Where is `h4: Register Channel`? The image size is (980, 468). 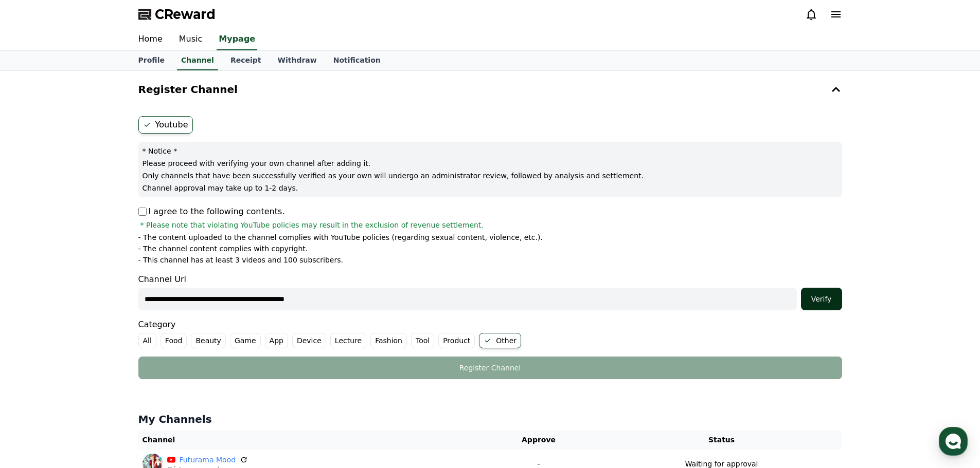
h4: Register Channel is located at coordinates (188, 90).